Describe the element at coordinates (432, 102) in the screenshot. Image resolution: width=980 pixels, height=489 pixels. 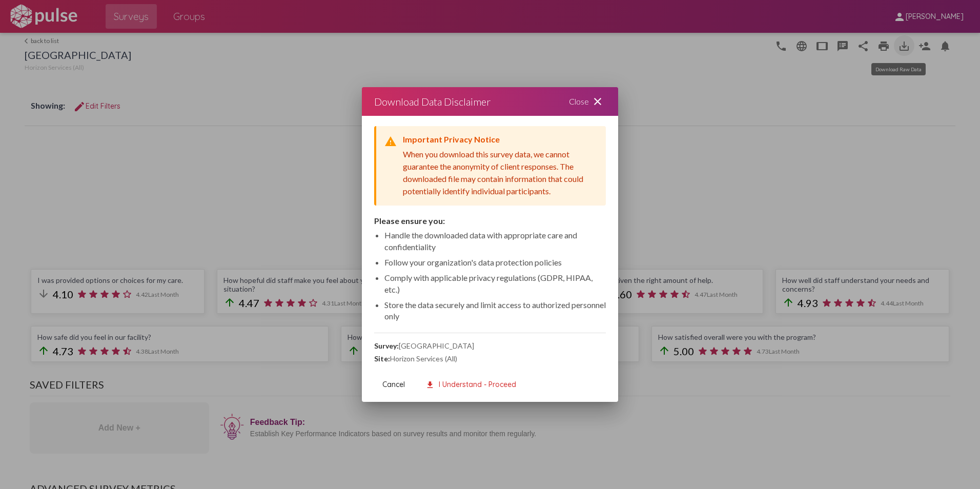
I see `div: Download Data Disclaimer` at that location.